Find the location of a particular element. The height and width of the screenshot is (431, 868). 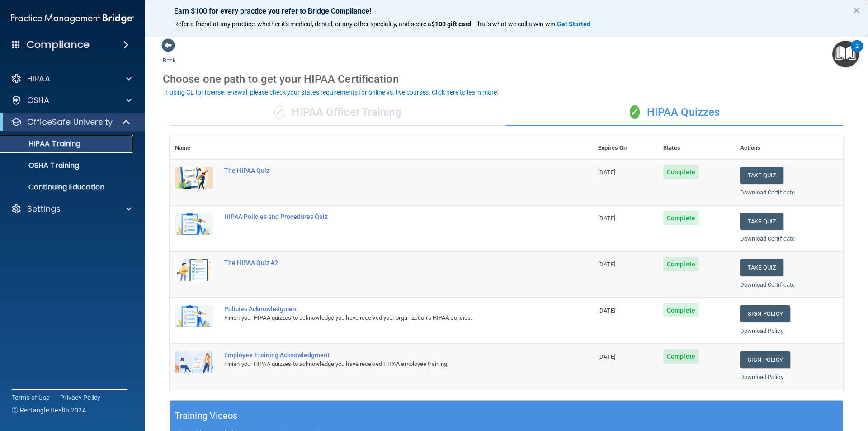

p: OfficeSafe University is located at coordinates (70, 122).